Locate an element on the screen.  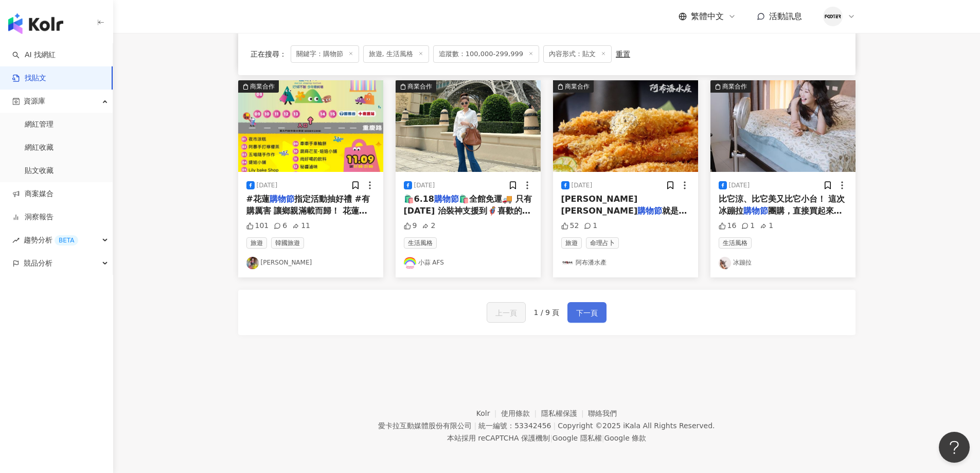
span: 🛍️6.18 is located at coordinates (419, 199).